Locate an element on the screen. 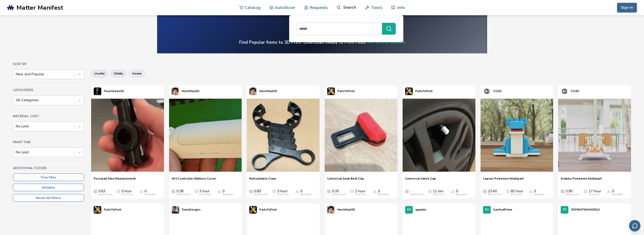 This screenshot has width=644, height=235. span: Foosball Men Replacement is located at coordinates (115, 180).